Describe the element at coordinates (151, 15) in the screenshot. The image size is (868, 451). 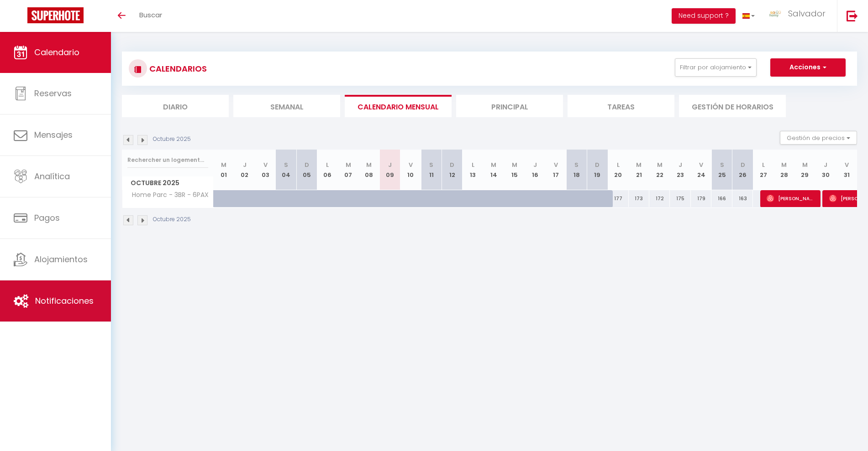
I see `span: Buscar` at that location.